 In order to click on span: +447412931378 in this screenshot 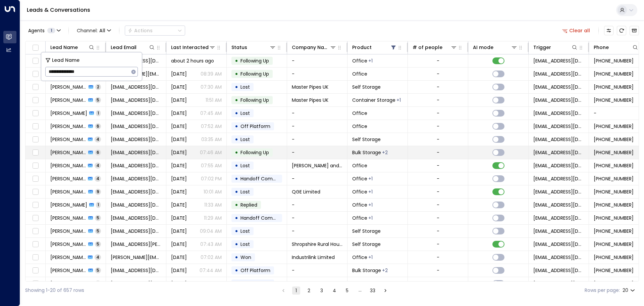, I will do `click(614, 218)`.